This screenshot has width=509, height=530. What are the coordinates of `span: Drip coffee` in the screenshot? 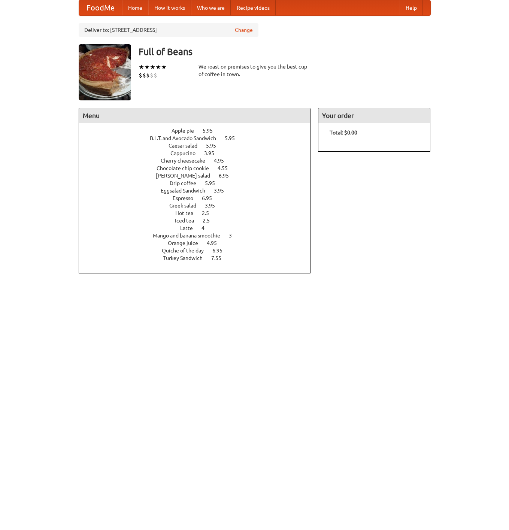 It's located at (187, 183).